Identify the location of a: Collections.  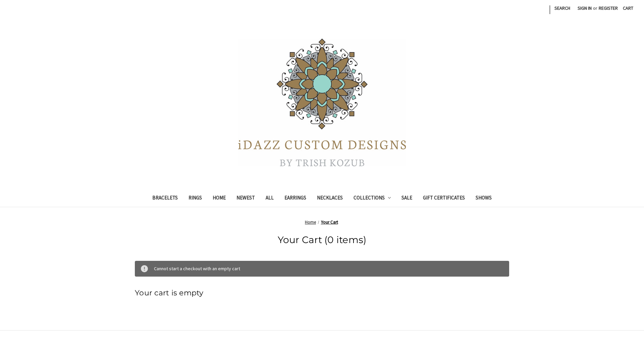
(372, 198).